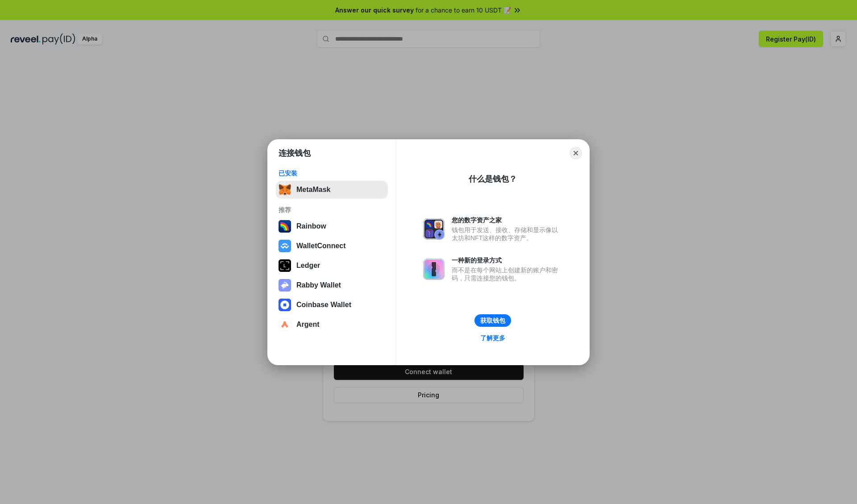 The width and height of the screenshot is (857, 504). Describe the element at coordinates (308, 265) in the screenshot. I see `div: Ledger` at that location.